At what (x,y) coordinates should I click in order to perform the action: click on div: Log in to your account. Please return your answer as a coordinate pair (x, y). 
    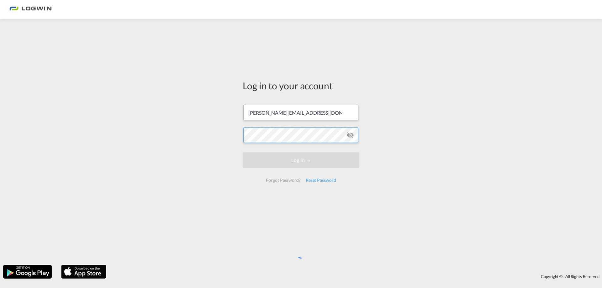
    Looking at the image, I should click on (301, 86).